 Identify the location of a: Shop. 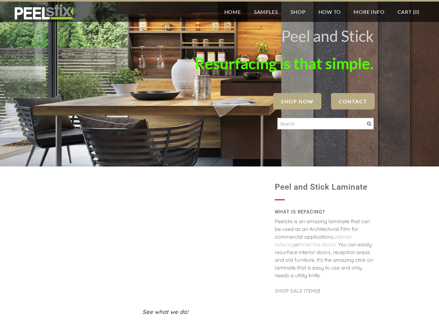
(298, 12).